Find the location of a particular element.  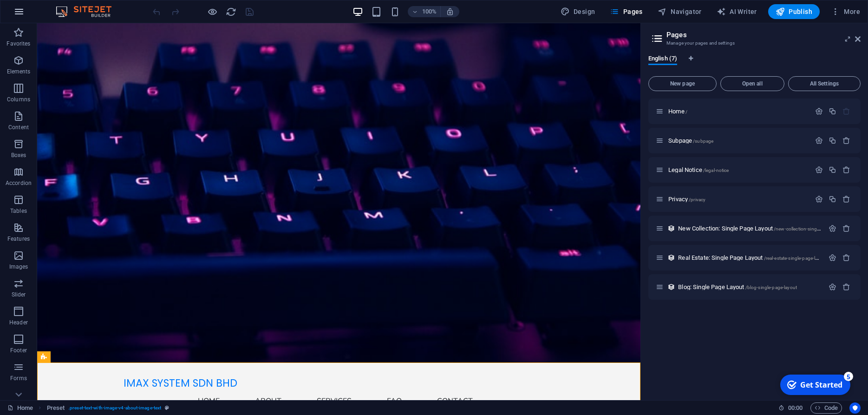

button: Design is located at coordinates (578, 12).